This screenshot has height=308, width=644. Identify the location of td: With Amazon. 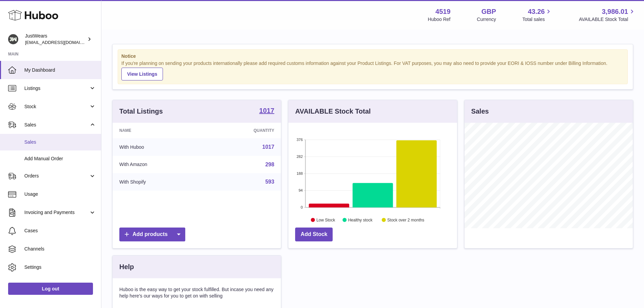
(158, 165).